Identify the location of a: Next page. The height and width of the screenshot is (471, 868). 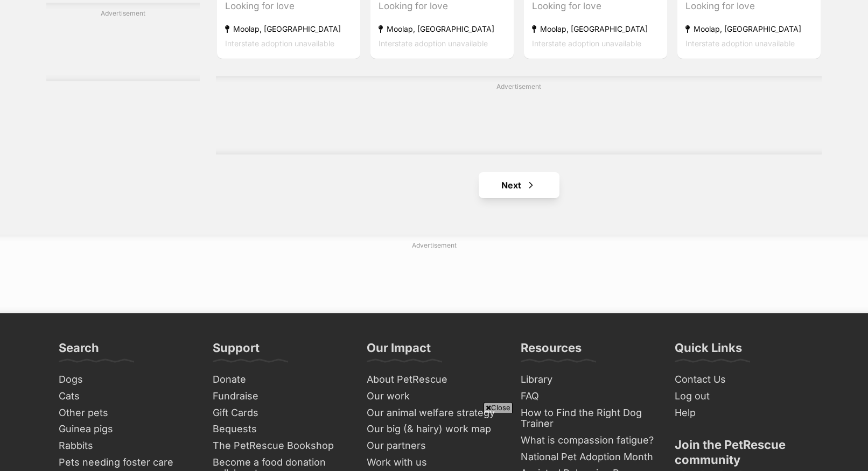
(520, 185).